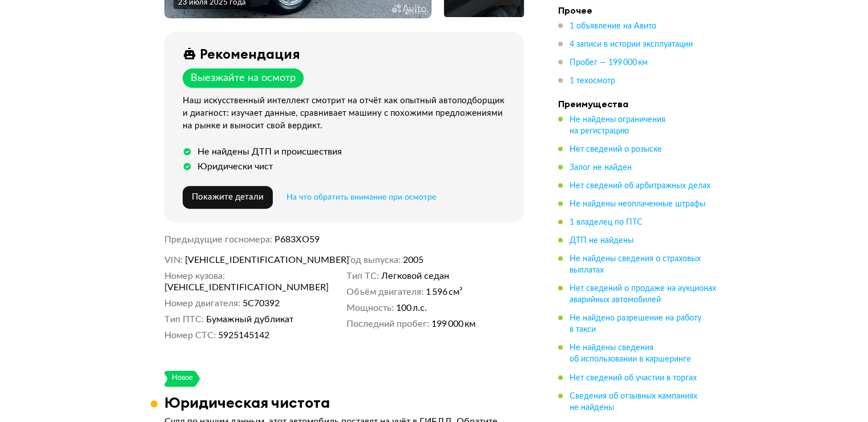 The width and height of the screenshot is (868, 422). I want to click on div: Не найдены ДТП и происшествия, so click(270, 151).